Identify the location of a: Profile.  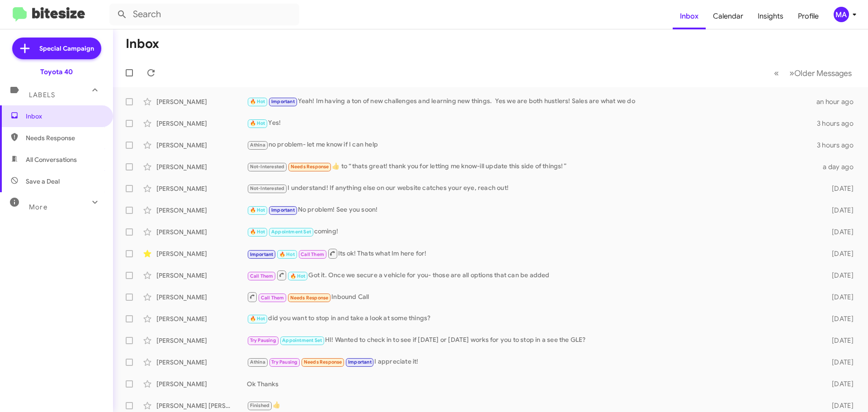
(808, 16).